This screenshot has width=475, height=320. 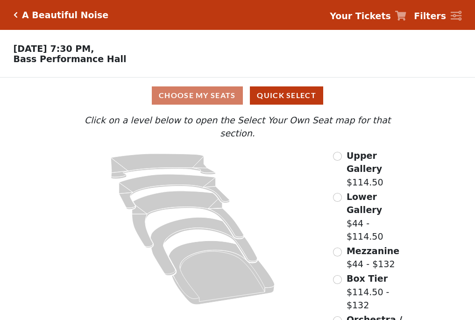 I want to click on strong: Filters, so click(x=429, y=16).